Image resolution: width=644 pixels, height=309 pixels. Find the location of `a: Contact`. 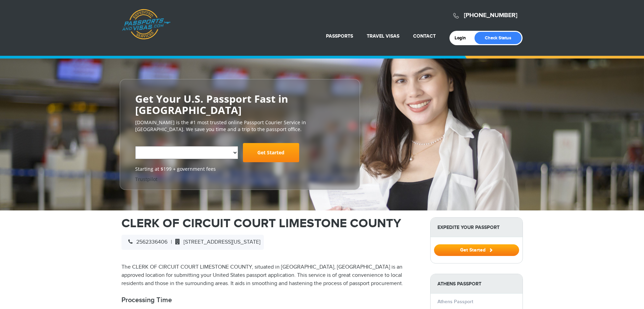

a: Contact is located at coordinates (424, 36).